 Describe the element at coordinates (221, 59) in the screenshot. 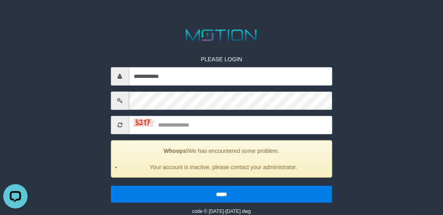

I see `p: PLEASE LOGIN` at that location.